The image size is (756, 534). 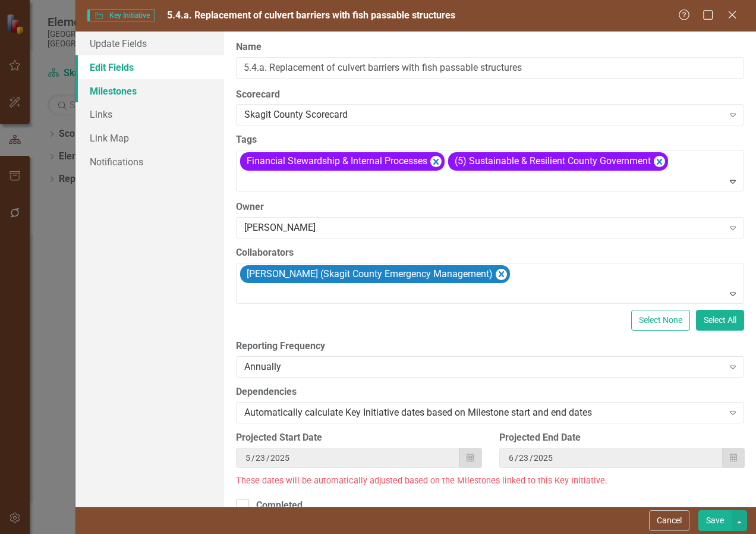 I want to click on button: Select All, so click(x=720, y=320).